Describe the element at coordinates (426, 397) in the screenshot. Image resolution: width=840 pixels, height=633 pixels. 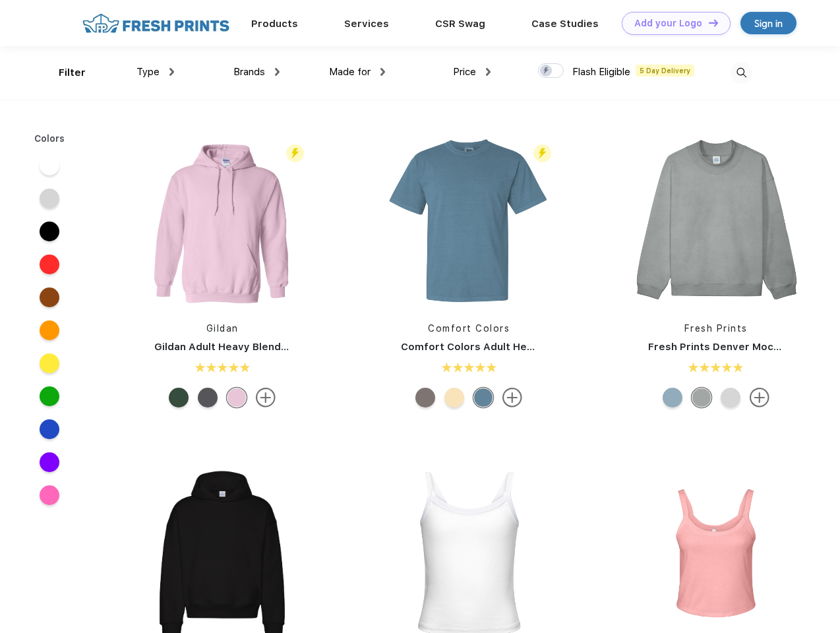
I see `div: Grey` at that location.